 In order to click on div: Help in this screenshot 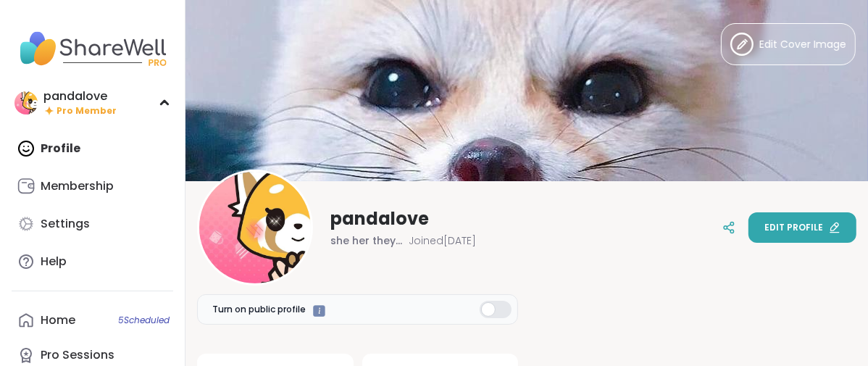, I will do `click(54, 262)`.